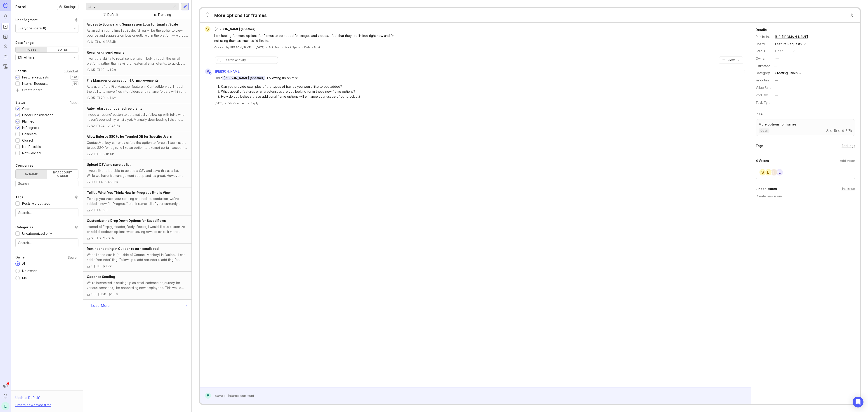  I want to click on div: Add voter, so click(848, 161).